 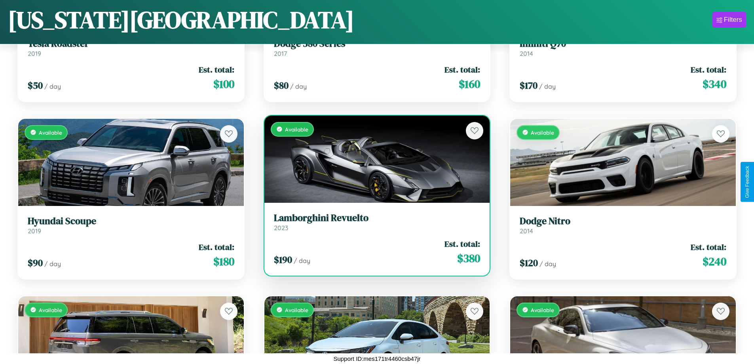 What do you see at coordinates (748, 182) in the screenshot?
I see `div: Give Feedback` at bounding box center [748, 182].